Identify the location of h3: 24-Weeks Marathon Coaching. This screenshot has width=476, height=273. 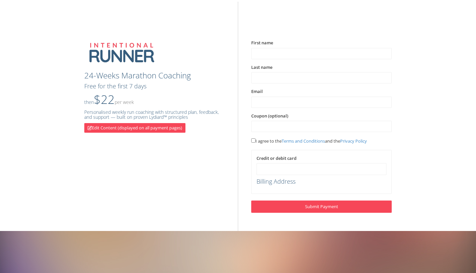
(154, 75).